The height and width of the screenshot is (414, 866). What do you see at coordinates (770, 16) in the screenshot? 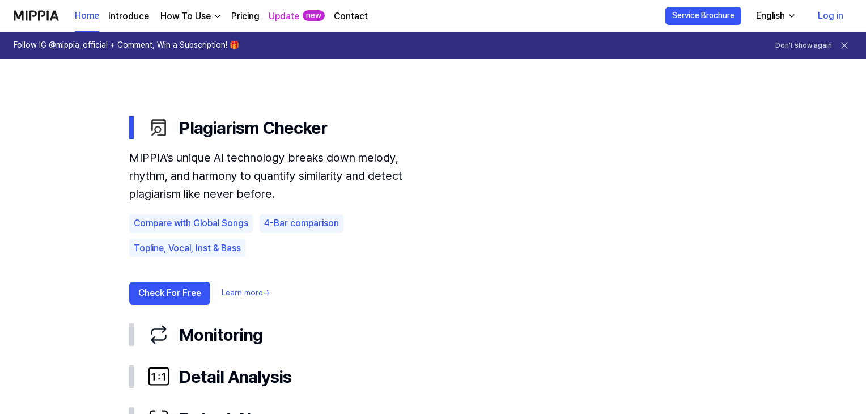
I see `div: English` at bounding box center [770, 16].